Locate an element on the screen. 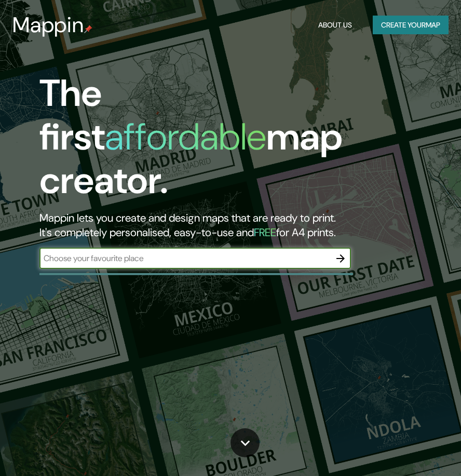 This screenshot has width=461, height=476. h2: Mappin lets you create and design maps that are ready to print. It's completely personalised, eas... is located at coordinates (224, 226).